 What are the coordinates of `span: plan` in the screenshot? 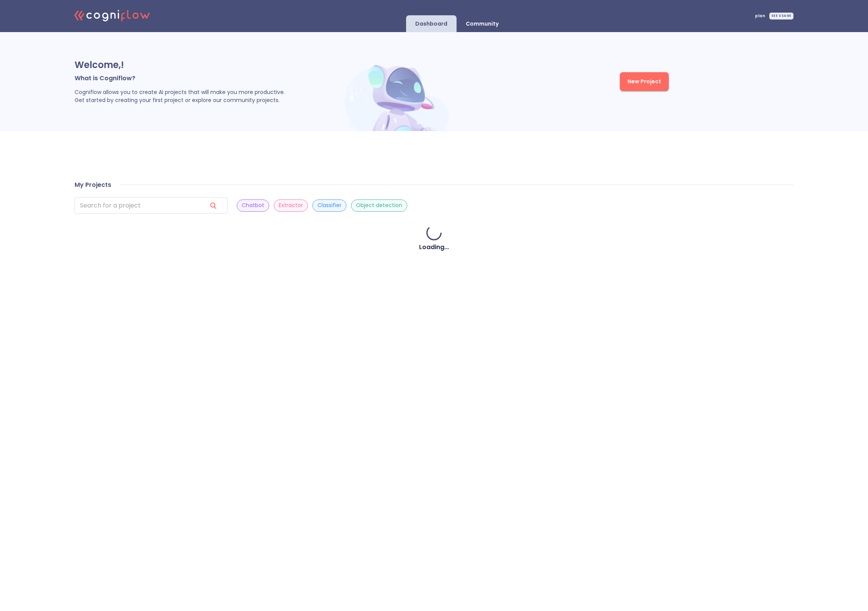 It's located at (760, 16).